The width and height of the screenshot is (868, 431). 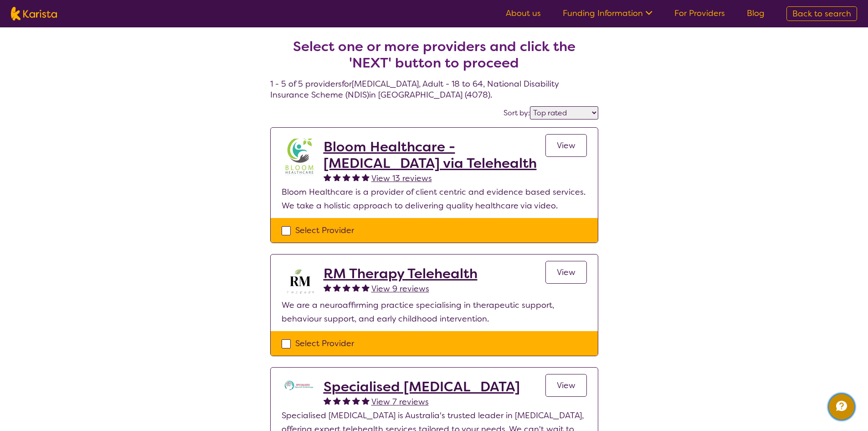 I want to click on p: We are a neuroaffirming practice specialising in therapeutic support, behaviour support, and earl..., so click(x=434, y=312).